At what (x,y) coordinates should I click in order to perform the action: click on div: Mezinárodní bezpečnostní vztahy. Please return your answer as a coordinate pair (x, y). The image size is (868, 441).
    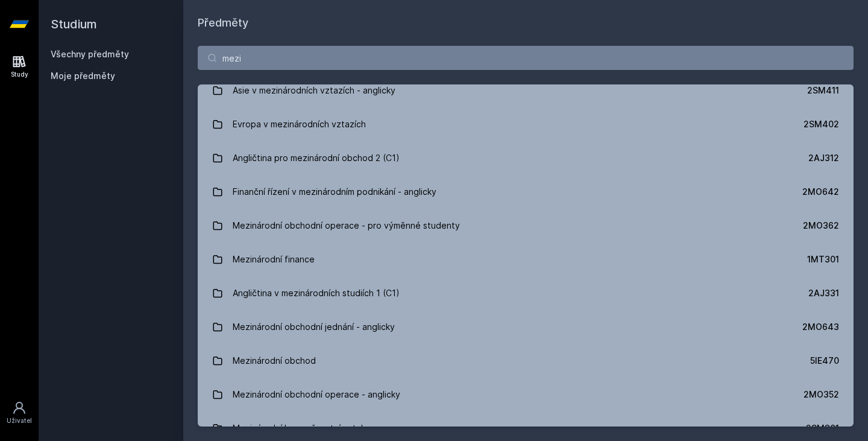
    Looking at the image, I should click on (301, 428).